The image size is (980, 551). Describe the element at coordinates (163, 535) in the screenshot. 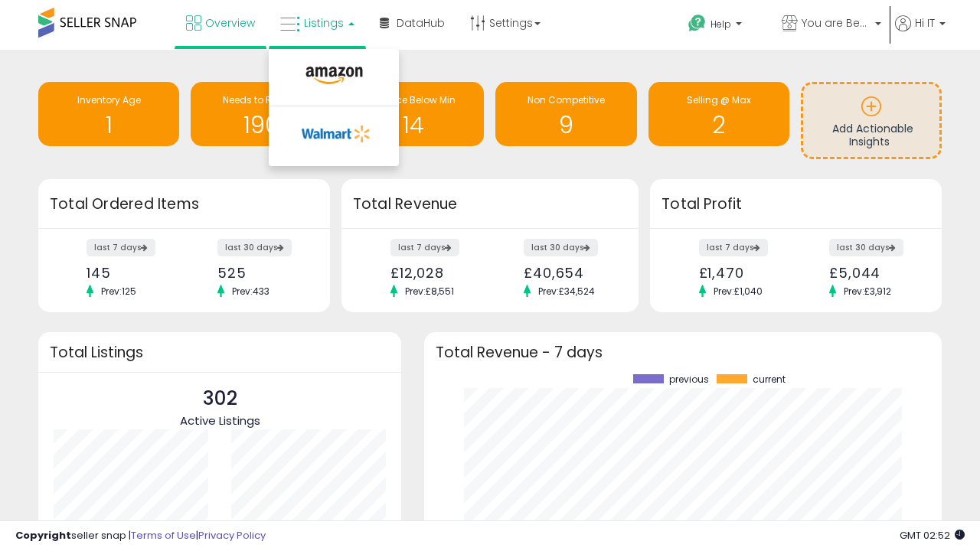

I see `a: Terms of Use` at that location.